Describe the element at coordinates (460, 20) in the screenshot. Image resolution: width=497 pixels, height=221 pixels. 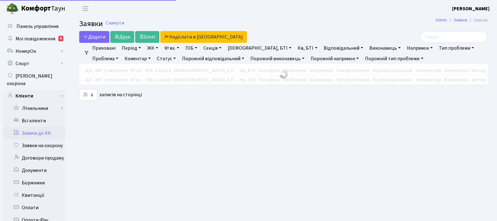
I see `a: Заявки` at that location.